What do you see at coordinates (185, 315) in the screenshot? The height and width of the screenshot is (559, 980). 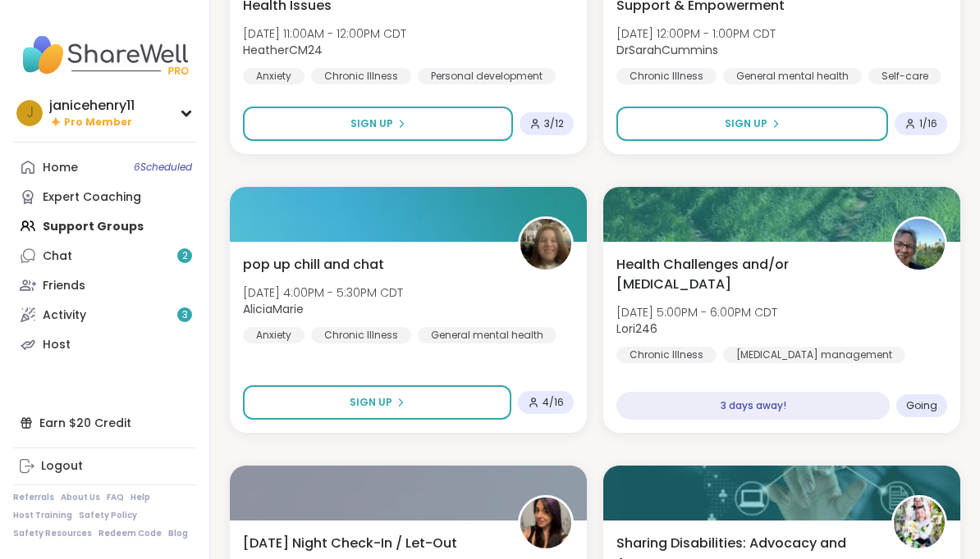 I see `span: 3` at bounding box center [185, 315].